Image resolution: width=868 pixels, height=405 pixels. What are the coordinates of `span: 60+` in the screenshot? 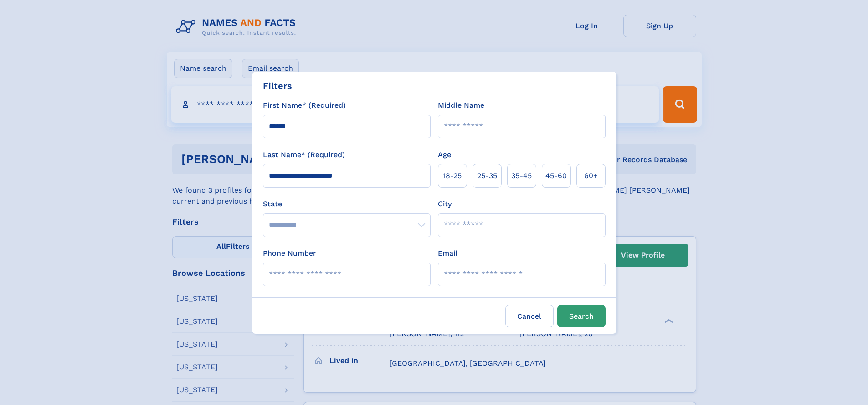 It's located at (591, 176).